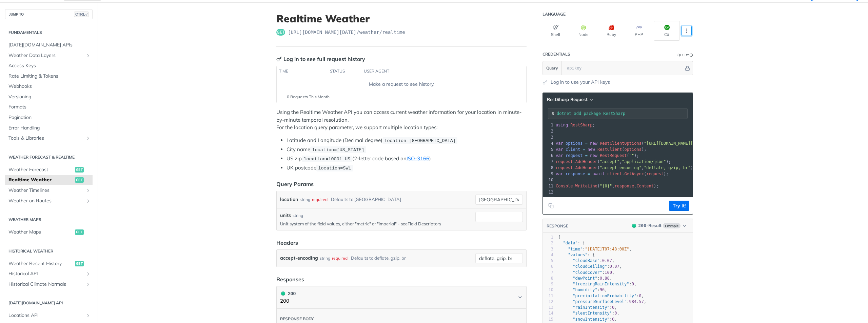 The height and width of the screenshot is (323, 868). What do you see at coordinates (46, 201) in the screenshot?
I see `span: Weather on Routes` at bounding box center [46, 201].